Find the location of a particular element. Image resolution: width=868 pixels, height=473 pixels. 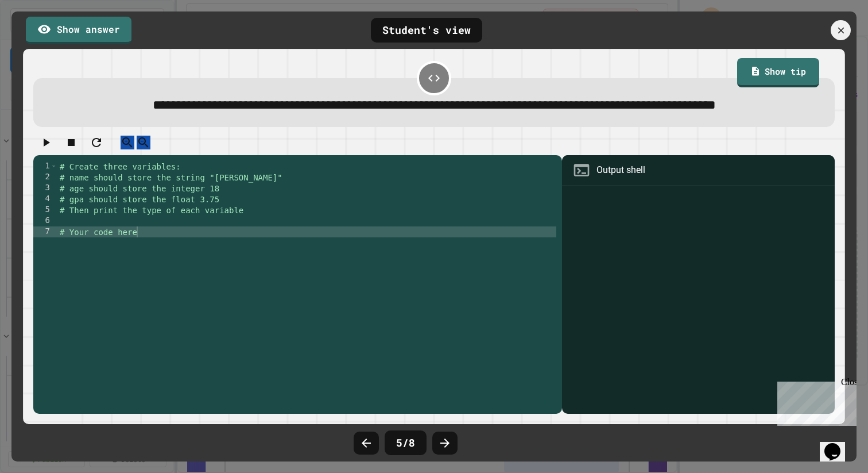

div: 7 is located at coordinates (45, 231).